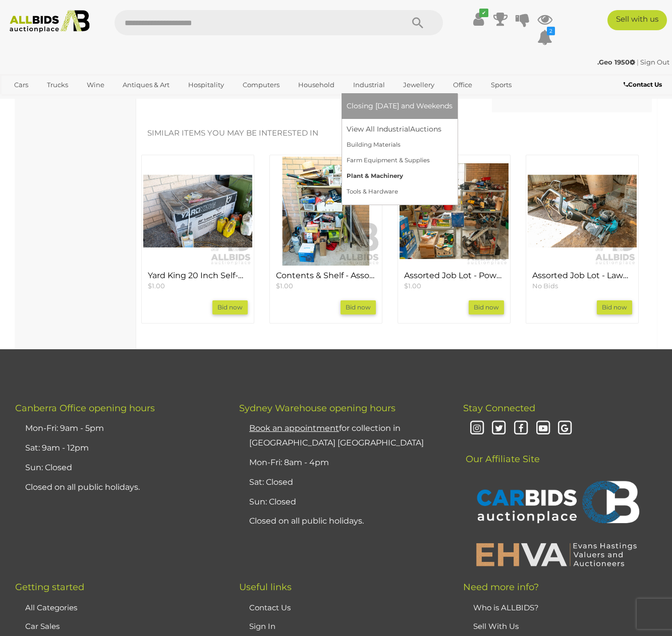 The height and width of the screenshot is (636, 672). What do you see at coordinates (654, 62) in the screenshot?
I see `a: Sign Out` at bounding box center [654, 62].